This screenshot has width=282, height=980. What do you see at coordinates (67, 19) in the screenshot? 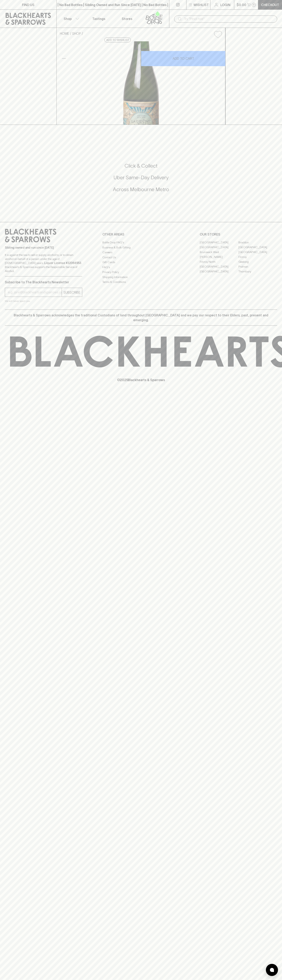
I see `p: Shop` at bounding box center [67, 19].